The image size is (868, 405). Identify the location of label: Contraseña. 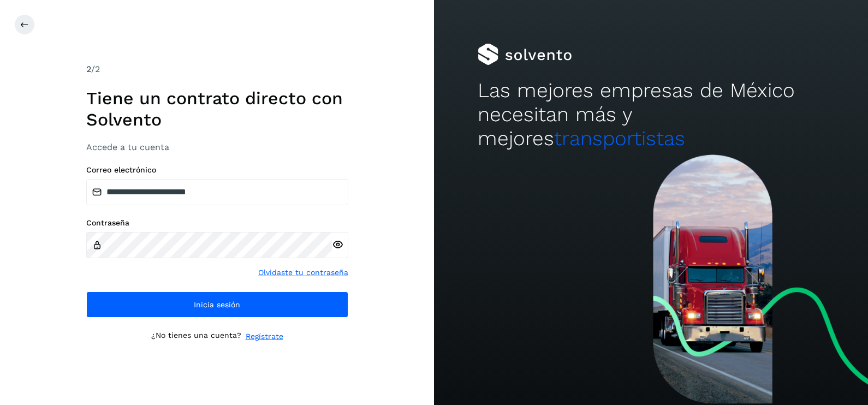
(218, 222).